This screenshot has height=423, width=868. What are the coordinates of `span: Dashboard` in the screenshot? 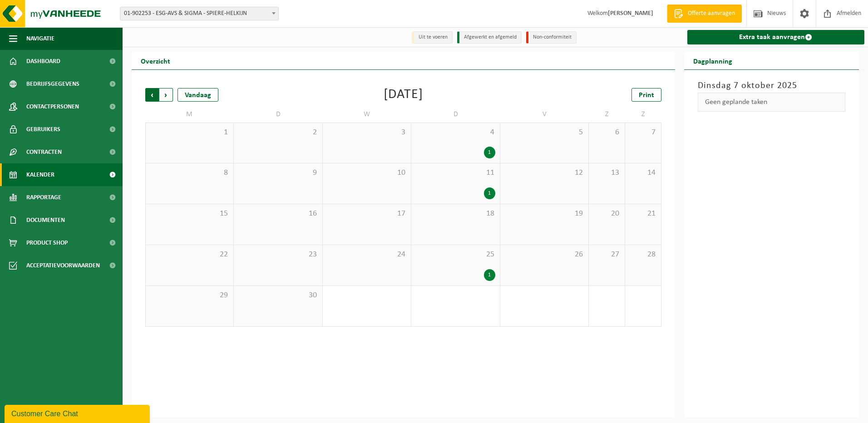 It's located at (43, 62).